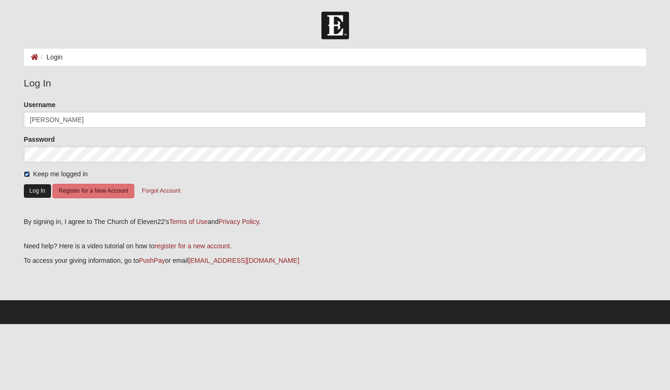 This screenshot has width=670, height=390. I want to click on input: Keep me logged in, so click(27, 174).